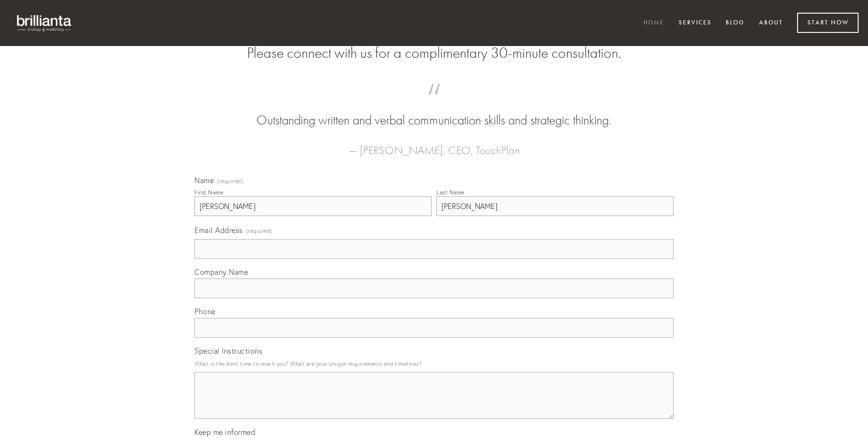 Image resolution: width=868 pixels, height=441 pixels. Describe the element at coordinates (45, 23) in the screenshot. I see `img: brillianta - research, strategy, marketing` at that location.